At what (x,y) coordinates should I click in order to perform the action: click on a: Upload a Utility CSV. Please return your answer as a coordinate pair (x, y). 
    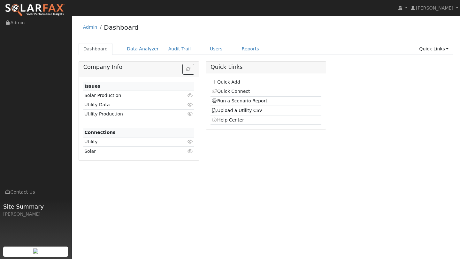
    Looking at the image, I should click on (237, 111).